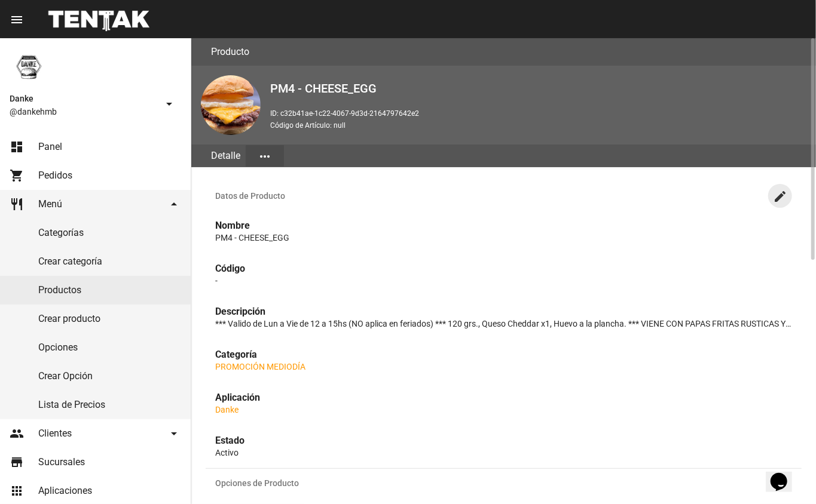 This screenshot has width=816, height=504. I want to click on mat-icon: restaurant, so click(16, 204).